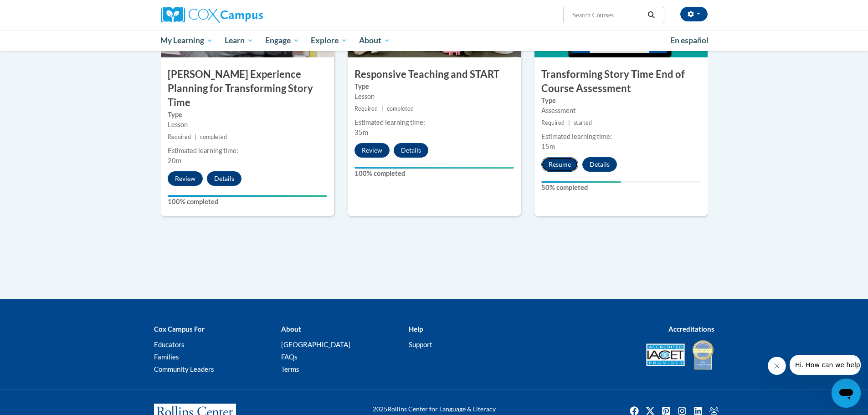 This screenshot has height=415, width=868. Describe the element at coordinates (420, 344) in the screenshot. I see `a: Support` at that location.